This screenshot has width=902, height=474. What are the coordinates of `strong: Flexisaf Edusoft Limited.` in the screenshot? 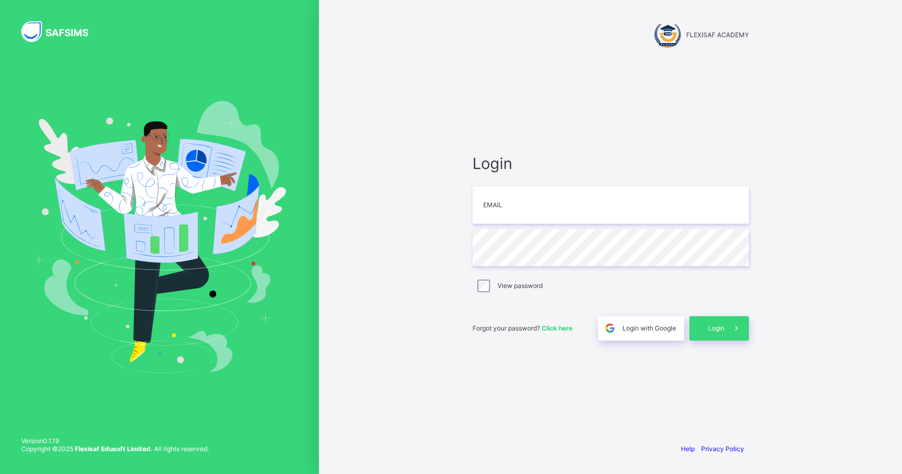 It's located at (114, 449).